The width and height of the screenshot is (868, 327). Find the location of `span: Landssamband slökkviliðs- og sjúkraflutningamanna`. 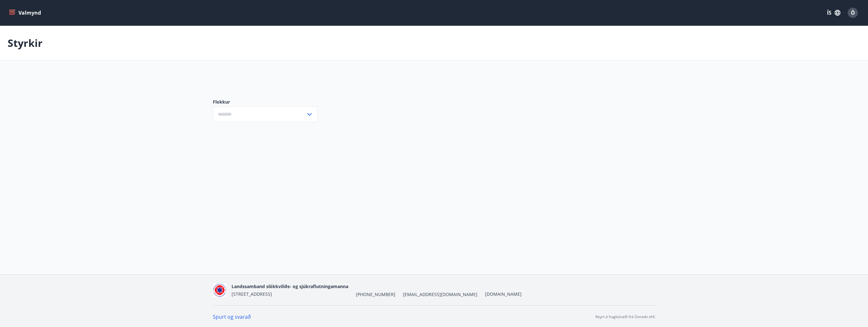

span: Landssamband slökkviliðs- og sjúkraflutningamanna is located at coordinates (290, 286).